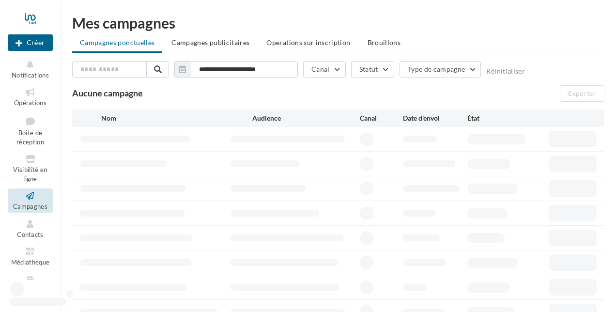  Describe the element at coordinates (30, 43) in the screenshot. I see `button: Créer` at that location.